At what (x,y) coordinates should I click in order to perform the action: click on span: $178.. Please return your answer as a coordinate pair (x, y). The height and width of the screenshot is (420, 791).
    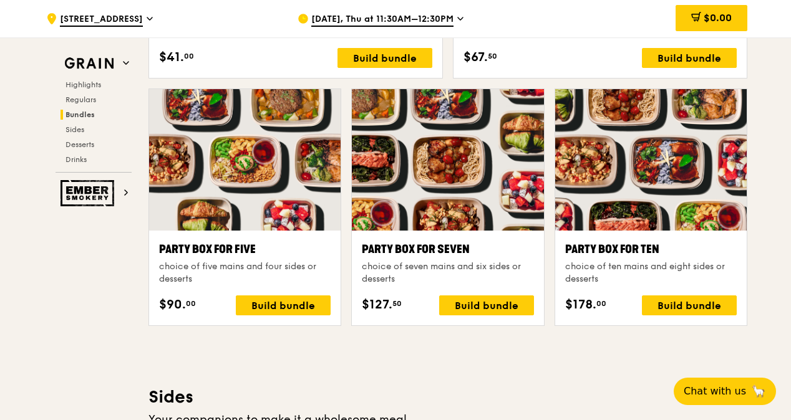
    Looking at the image, I should click on (581, 305).